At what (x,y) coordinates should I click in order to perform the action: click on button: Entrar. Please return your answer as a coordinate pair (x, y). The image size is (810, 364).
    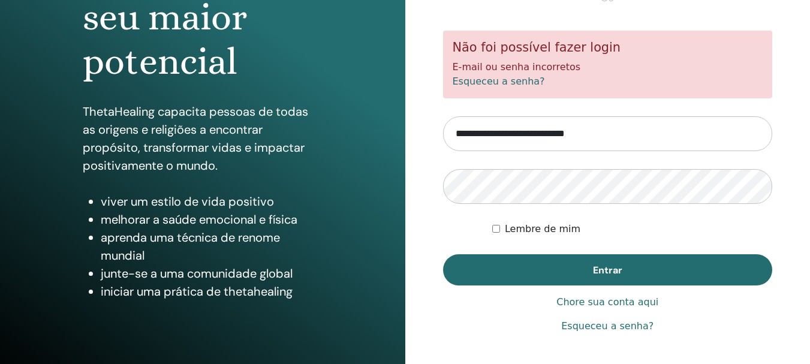
    Looking at the image, I should click on (608, 270).